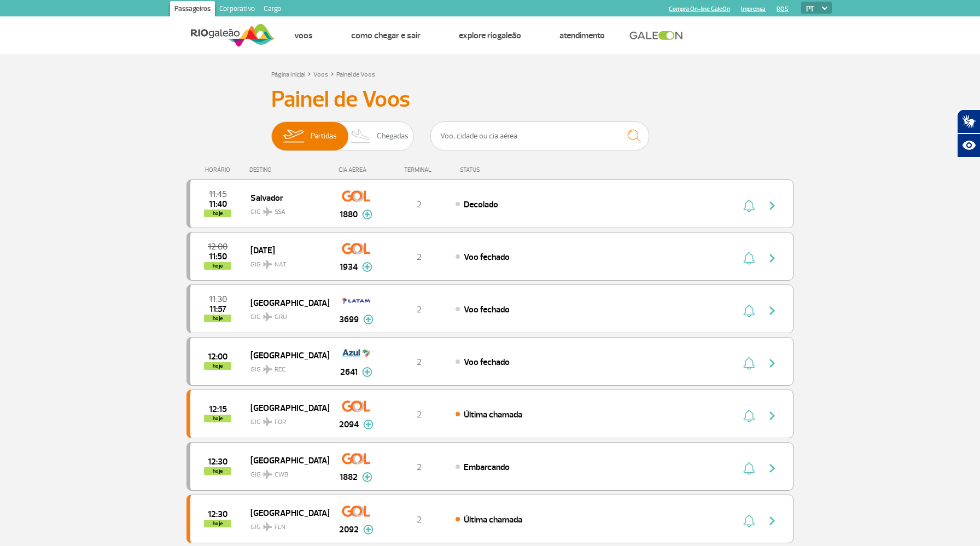 The height and width of the screenshot is (546, 980). I want to click on a: Painel de Voos, so click(356, 74).